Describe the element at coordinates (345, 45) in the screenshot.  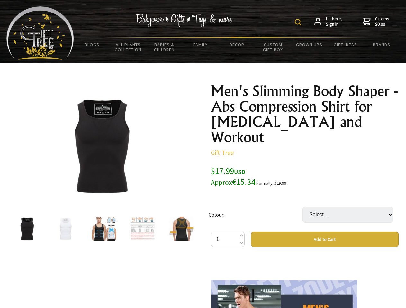
I see `a: Gift Ideas` at that location.